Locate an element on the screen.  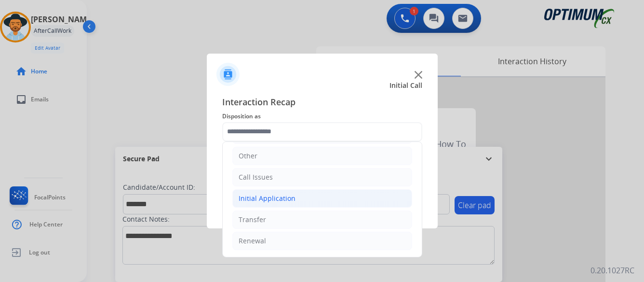
span: Disposition as is located at coordinates (322, 116).